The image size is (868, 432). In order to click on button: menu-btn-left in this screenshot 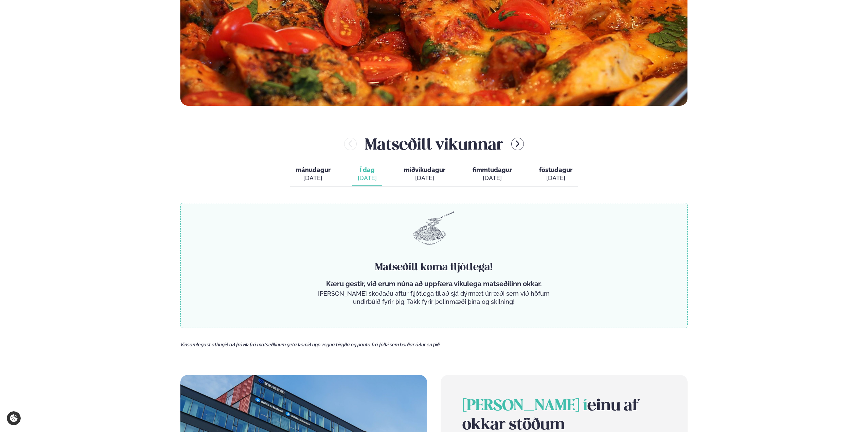, I will do `click(350, 143)`.